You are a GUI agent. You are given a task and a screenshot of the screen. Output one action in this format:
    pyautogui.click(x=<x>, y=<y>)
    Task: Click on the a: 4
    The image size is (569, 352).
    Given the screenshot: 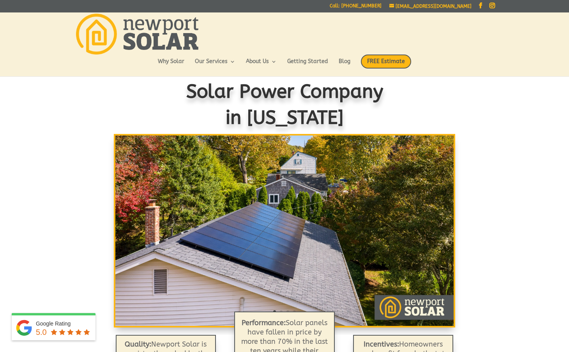 What is the action you would take?
    pyautogui.click(x=294, y=312)
    